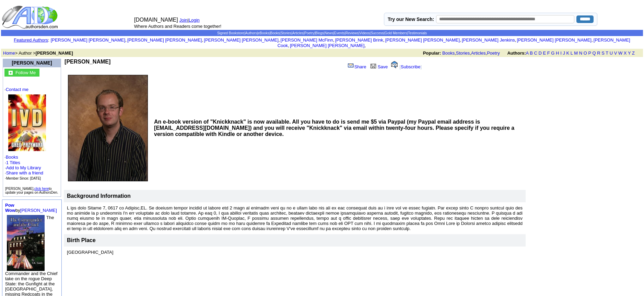 The height and width of the screenshot is (296, 644). I want to click on a: Follow Me, so click(25, 72).